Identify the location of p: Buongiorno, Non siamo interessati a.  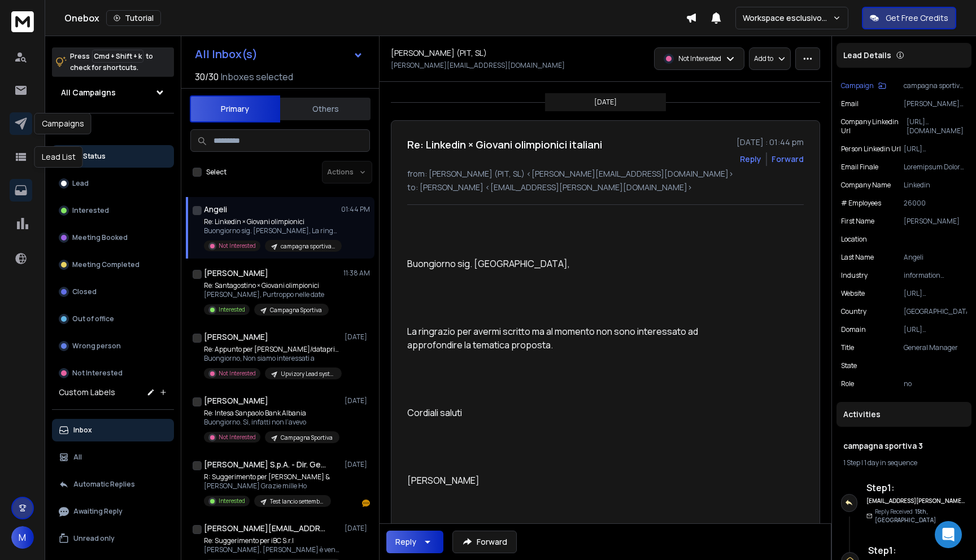
(271, 359).